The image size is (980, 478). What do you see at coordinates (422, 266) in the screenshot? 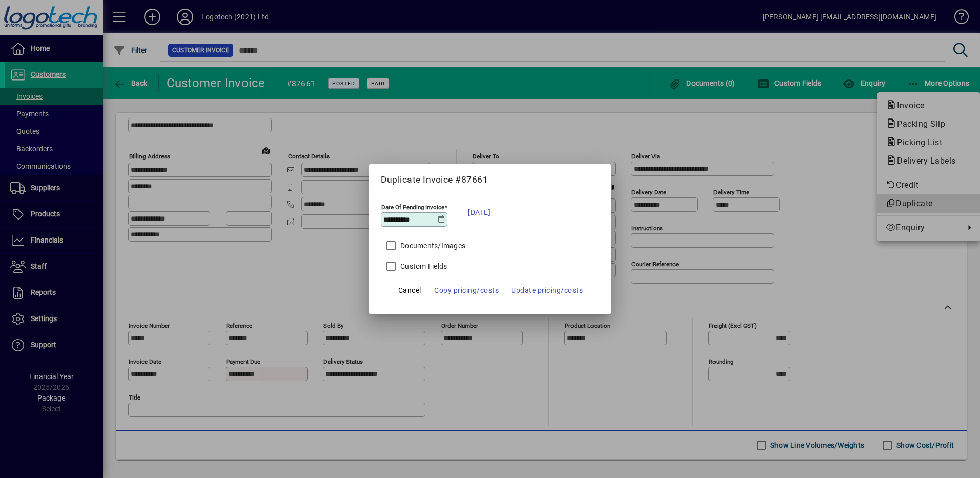
I see `label: Custom Fields` at bounding box center [422, 266].